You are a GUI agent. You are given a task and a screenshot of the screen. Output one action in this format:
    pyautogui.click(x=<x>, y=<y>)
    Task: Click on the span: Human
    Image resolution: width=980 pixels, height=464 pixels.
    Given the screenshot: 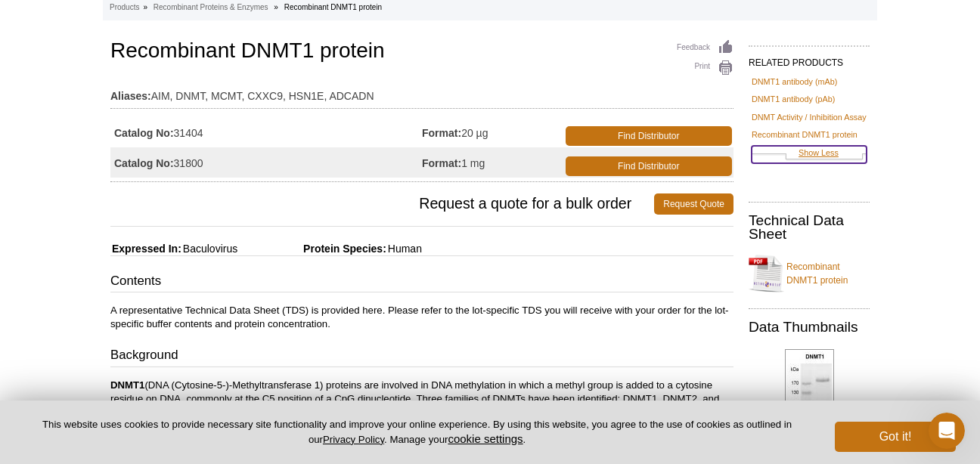 What is the action you would take?
    pyautogui.click(x=404, y=249)
    